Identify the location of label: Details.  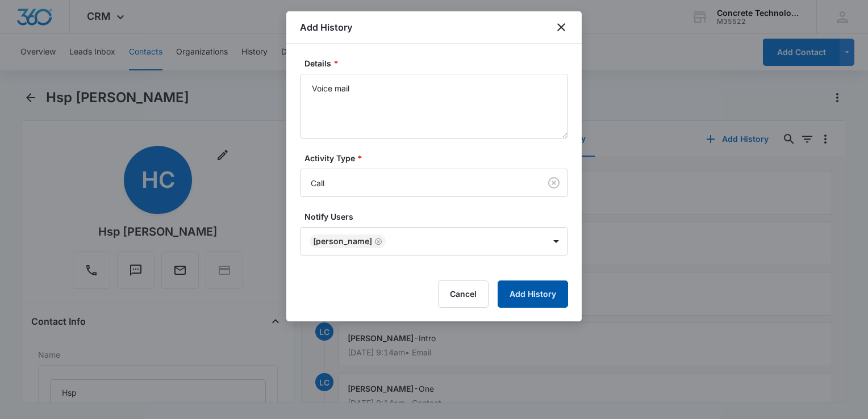
(439, 63).